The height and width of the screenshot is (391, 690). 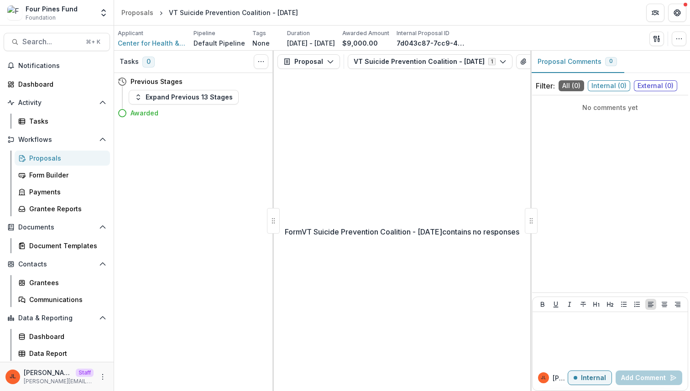 I want to click on span: Notifications, so click(x=62, y=66).